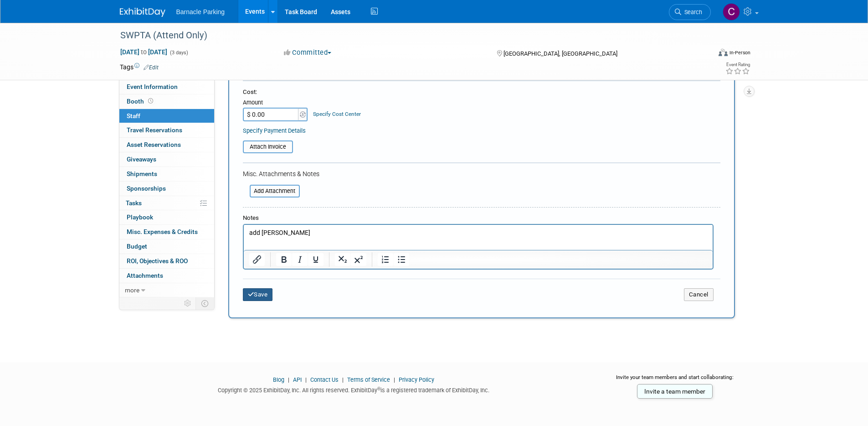 The width and height of the screenshot is (868, 426). I want to click on a: ROI, Objectives & ROO, so click(167, 261).